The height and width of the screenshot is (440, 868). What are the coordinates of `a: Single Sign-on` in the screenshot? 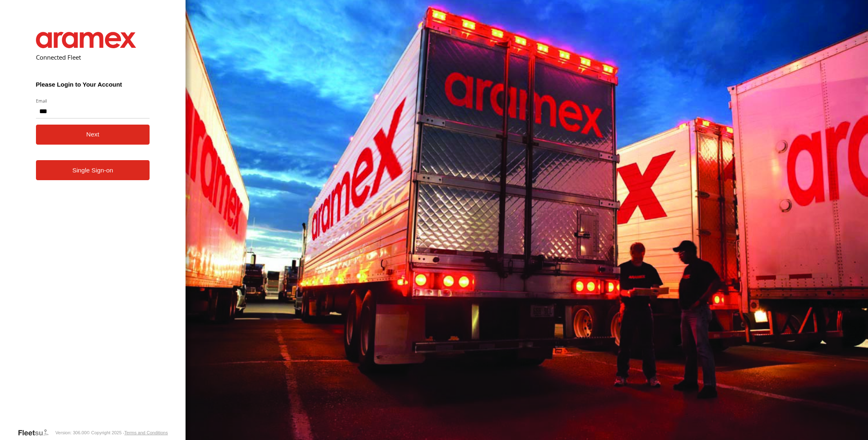 It's located at (93, 170).